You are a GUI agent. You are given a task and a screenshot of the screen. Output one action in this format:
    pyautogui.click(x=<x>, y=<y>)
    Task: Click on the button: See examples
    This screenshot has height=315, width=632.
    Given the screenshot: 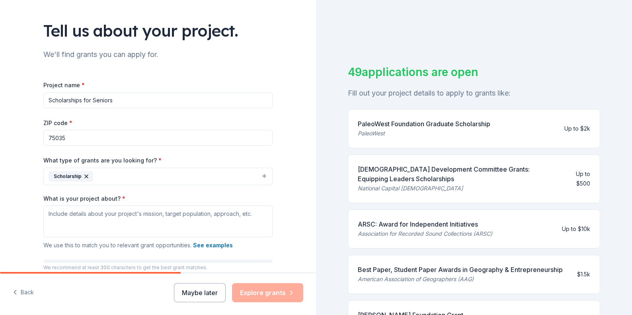 What is the action you would take?
    pyautogui.click(x=213, y=245)
    